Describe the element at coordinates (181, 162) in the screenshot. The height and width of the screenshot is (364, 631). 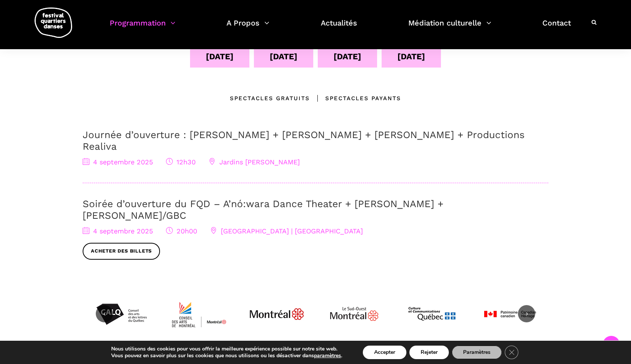
I see `span: 12h30` at that location.